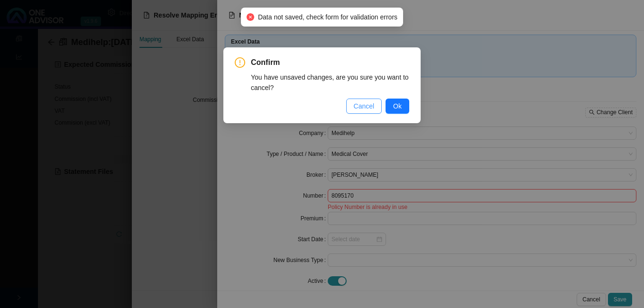 The height and width of the screenshot is (308, 644). What do you see at coordinates (330, 63) in the screenshot?
I see `span: Confirm` at bounding box center [330, 63].